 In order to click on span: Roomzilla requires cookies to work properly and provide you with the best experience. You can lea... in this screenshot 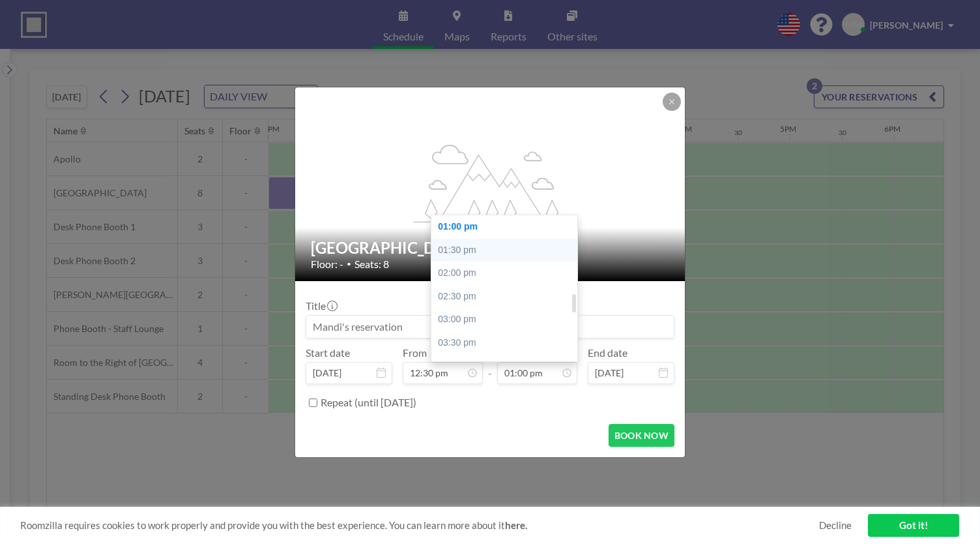, I will do `click(420, 525)`.